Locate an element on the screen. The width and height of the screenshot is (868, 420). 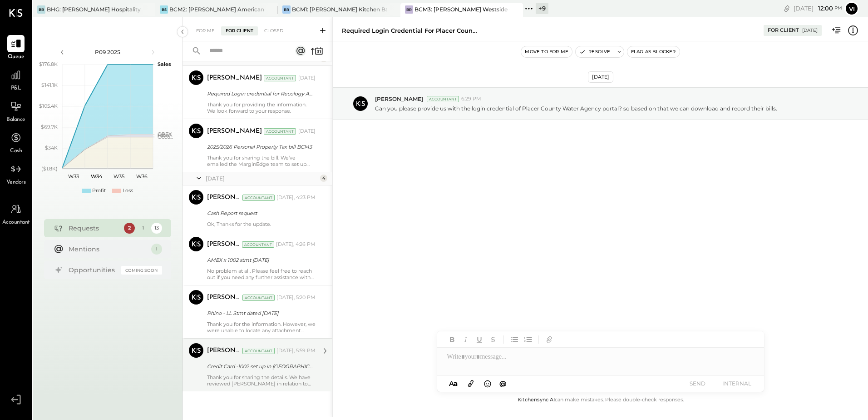
span: Vendors is located at coordinates (16, 183).